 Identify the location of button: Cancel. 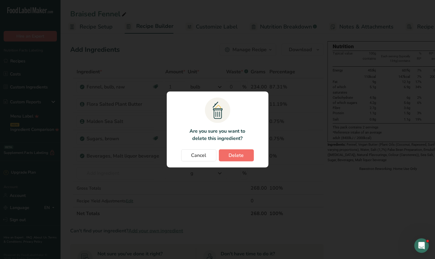
(199, 155).